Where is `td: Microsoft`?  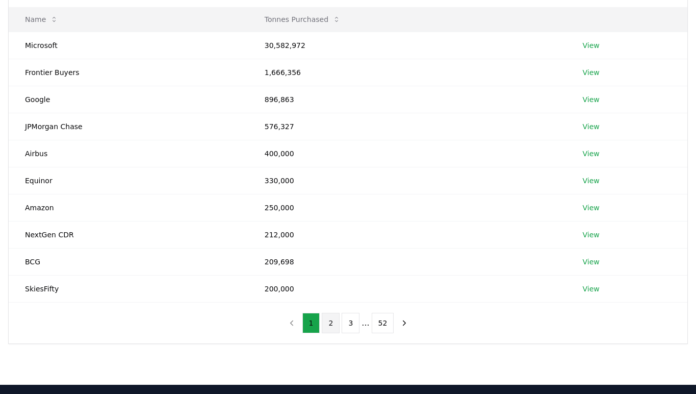
td: Microsoft is located at coordinates (129, 45).